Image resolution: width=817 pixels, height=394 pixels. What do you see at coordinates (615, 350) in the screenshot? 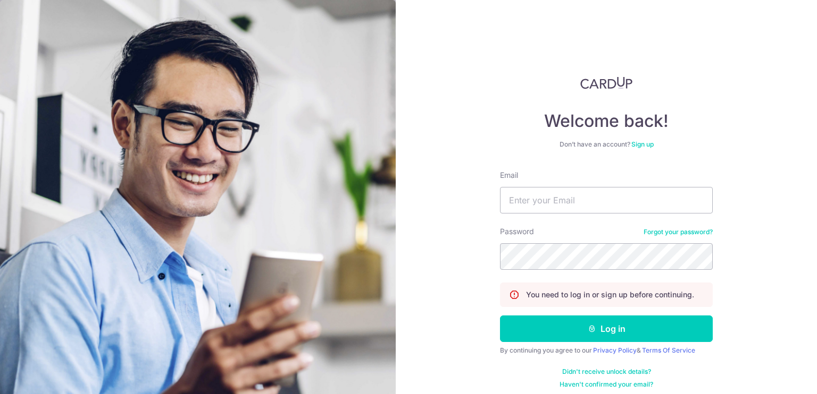
I see `a: Privacy Policy` at bounding box center [615, 350].